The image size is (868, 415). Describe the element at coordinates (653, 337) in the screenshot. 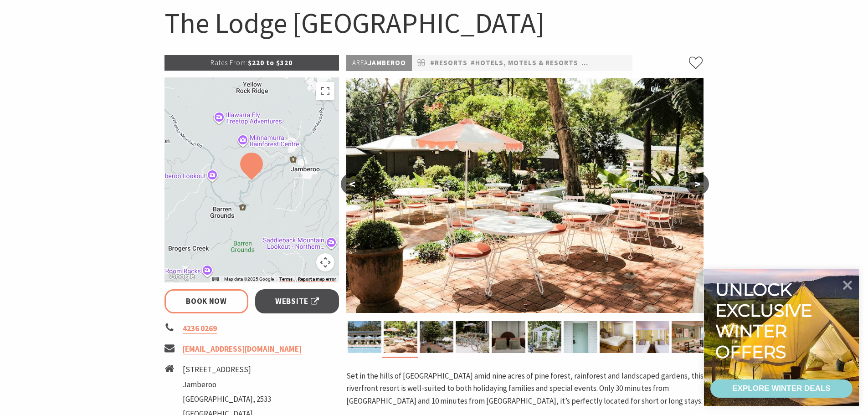

I see `img: inside one of the twin double rooms` at that location.